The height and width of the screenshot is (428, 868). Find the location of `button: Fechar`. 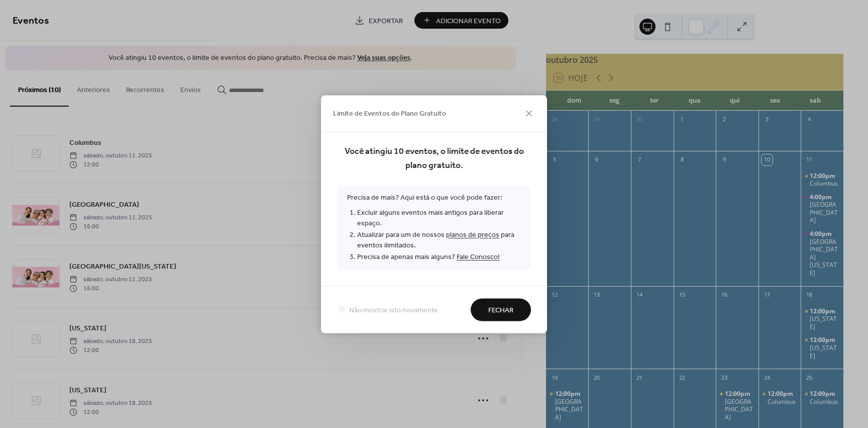

button: Fechar is located at coordinates (501, 309).